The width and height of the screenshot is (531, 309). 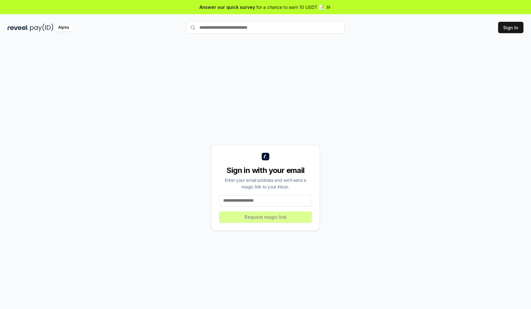 I want to click on div: Sign in with your email, so click(x=266, y=171).